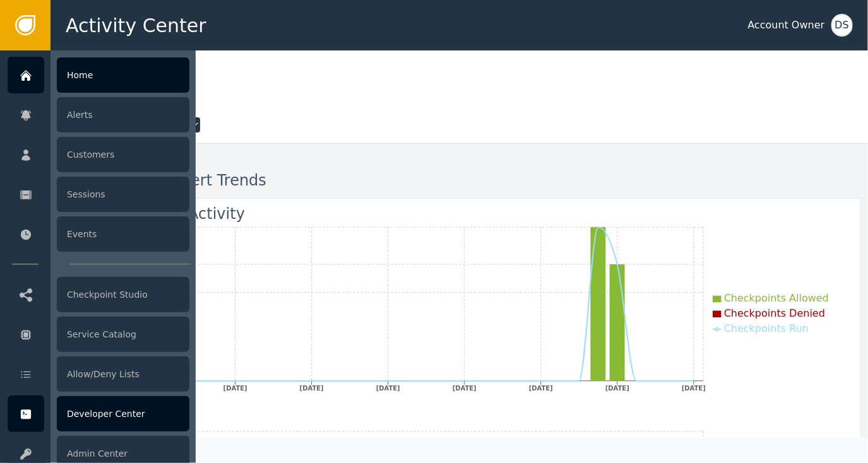 Image resolution: width=868 pixels, height=463 pixels. What do you see at coordinates (98, 294) in the screenshot?
I see `a: Checkpoint Studio` at bounding box center [98, 294].